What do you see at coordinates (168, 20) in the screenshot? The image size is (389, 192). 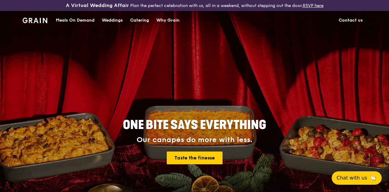 I see `a: Why Grain` at bounding box center [168, 20].